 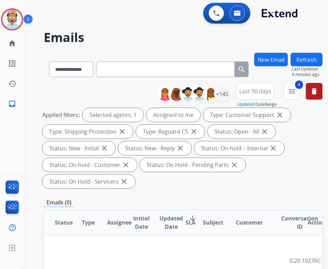 I want to click on mat-icon: history, so click(x=12, y=84).